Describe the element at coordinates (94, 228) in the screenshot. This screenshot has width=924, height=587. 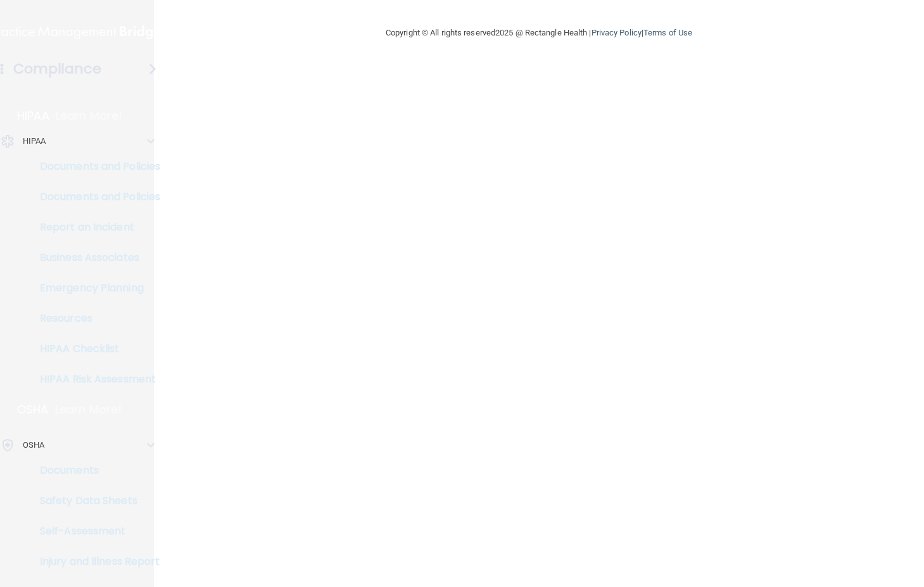
I see `p: Report an Incident` at that location.